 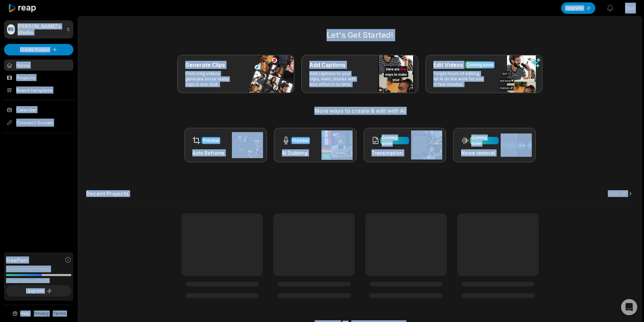 What do you see at coordinates (427, 145) in the screenshot?
I see `img: transcription.png` at bounding box center [427, 145].